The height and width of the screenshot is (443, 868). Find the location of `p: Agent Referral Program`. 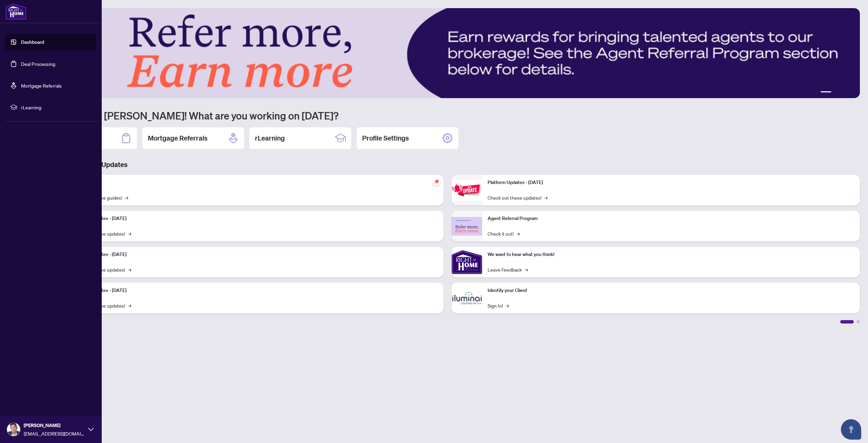

p: Agent Referral Program is located at coordinates (671, 218).